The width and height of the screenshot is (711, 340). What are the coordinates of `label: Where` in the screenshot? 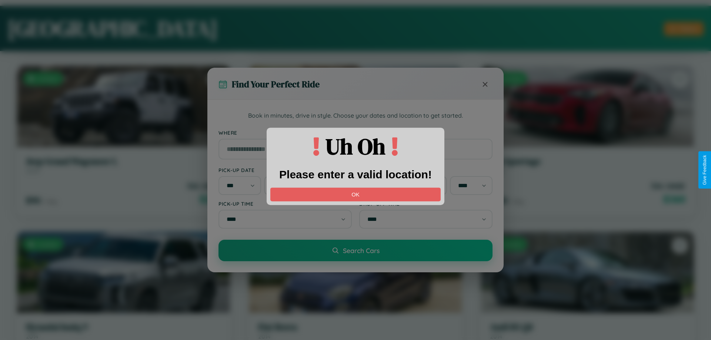 It's located at (356, 133).